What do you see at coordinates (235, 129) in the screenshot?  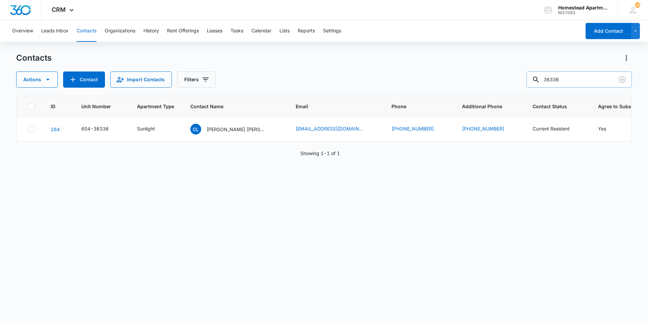 I see `div: Contact Name - Carlos Llamas Victoria Quiroz - Select to Edit Field` at bounding box center [235, 129].